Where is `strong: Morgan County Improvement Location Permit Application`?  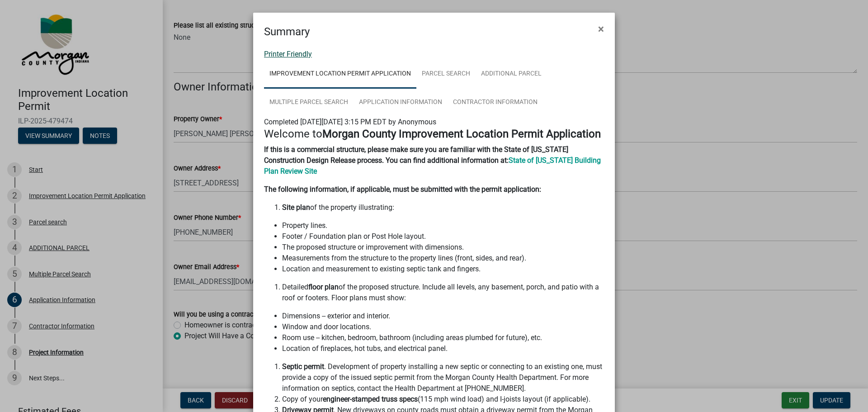 strong: Morgan County Improvement Location Permit Application is located at coordinates (461, 134).